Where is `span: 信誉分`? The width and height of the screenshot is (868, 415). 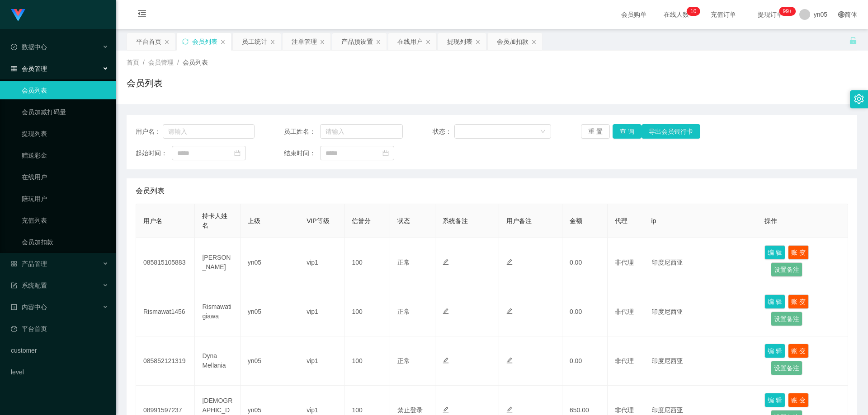
span: 信誉分 is located at coordinates (361, 221).